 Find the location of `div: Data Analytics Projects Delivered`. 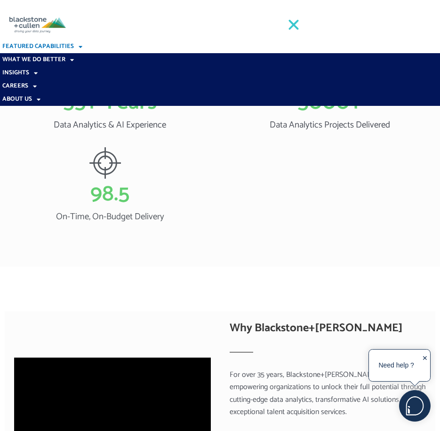

div: Data Analytics Projects Delivered is located at coordinates (330, 125).